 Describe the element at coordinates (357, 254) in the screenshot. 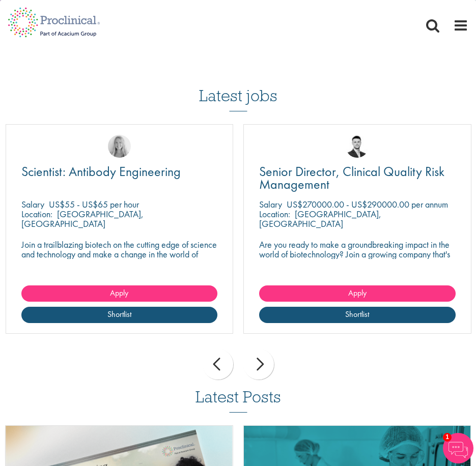

I see `p: Are you ready to make a groundbreaking impact in the world of biotechnology? Join a growing compa...` at that location.